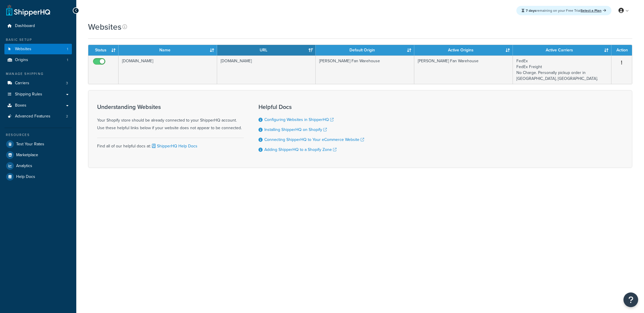  Describe the element at coordinates (104, 50) in the screenshot. I see `th: Status: activate to sort column ascending` at that location.